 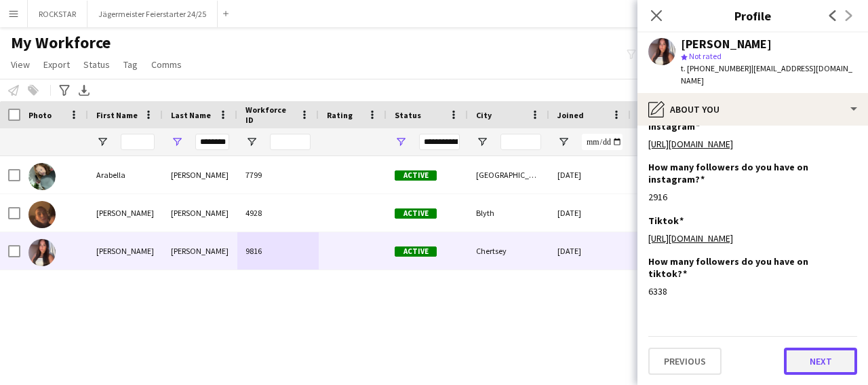 What do you see at coordinates (603, 142) in the screenshot?
I see `input: Joined Filter Input` at bounding box center [603, 142].